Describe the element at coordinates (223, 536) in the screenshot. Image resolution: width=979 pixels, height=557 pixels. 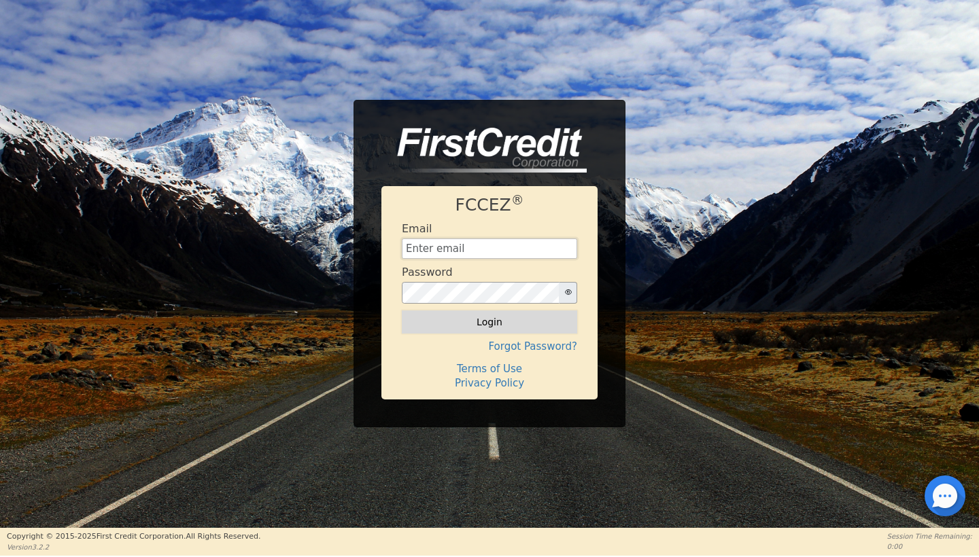
I see `span: All Rights Reserved.` at that location.